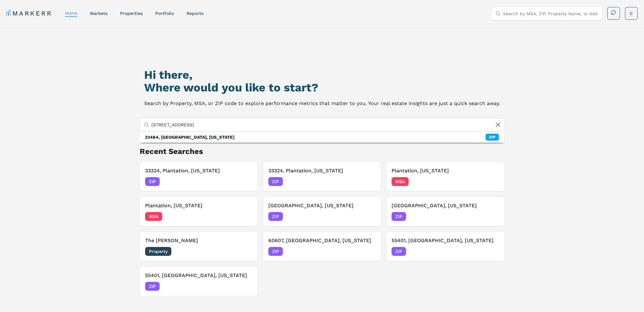 This screenshot has width=644, height=312. Describe the element at coordinates (322, 137) in the screenshot. I see `div: ZIP: 33484, Delray Beach, Florida` at that location.